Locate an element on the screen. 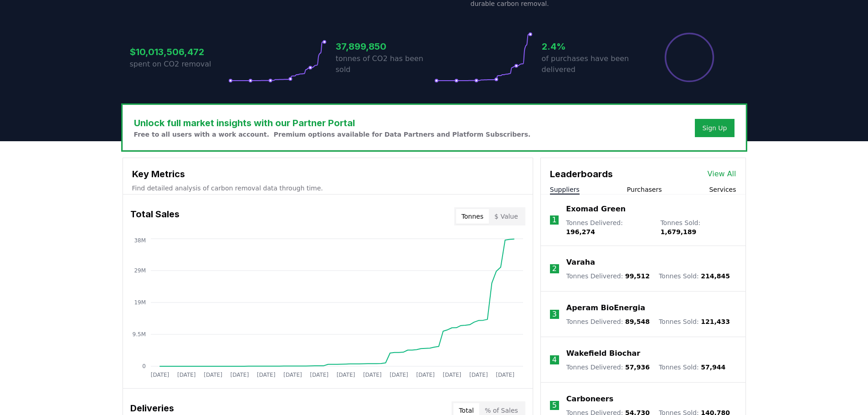  button: Tonnes is located at coordinates (472, 216).